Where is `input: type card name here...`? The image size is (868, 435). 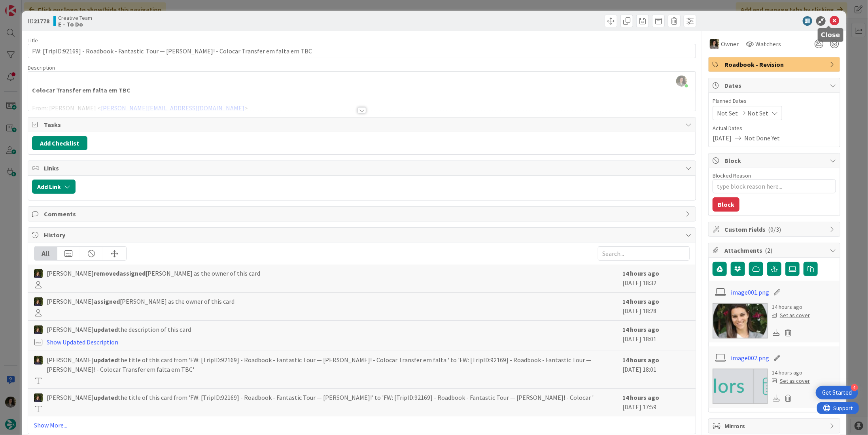
input: type card name here... is located at coordinates (362, 51).